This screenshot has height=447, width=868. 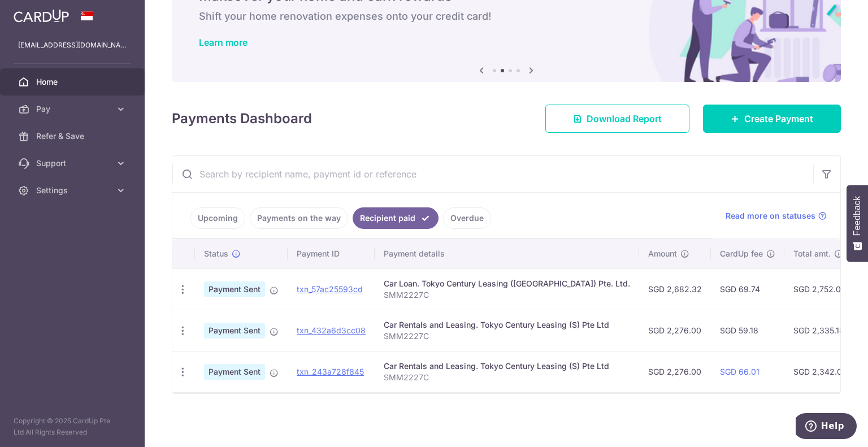 What do you see at coordinates (73, 163) in the screenshot?
I see `span: Support` at bounding box center [73, 163].